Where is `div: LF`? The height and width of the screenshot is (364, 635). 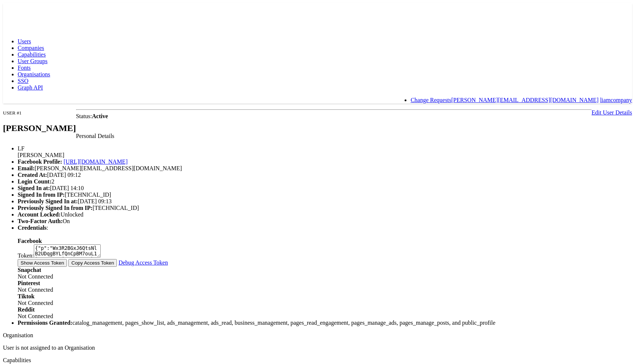
div: LF is located at coordinates (325, 149).